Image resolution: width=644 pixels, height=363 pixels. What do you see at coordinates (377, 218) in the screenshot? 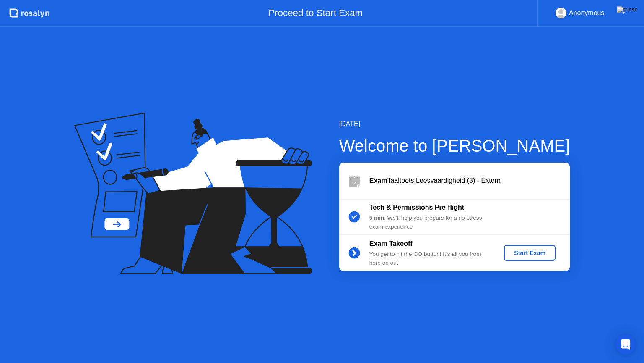
I see `b: 5 min` at bounding box center [377, 218].